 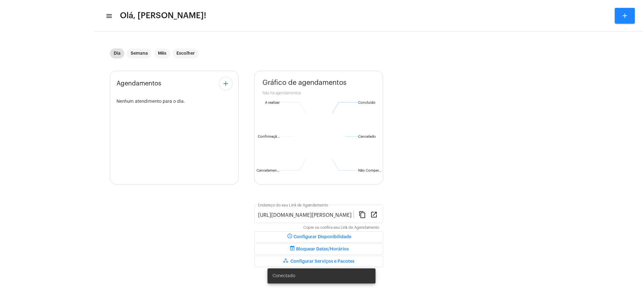 I want to click on span: Agendamentos, so click(x=139, y=84).